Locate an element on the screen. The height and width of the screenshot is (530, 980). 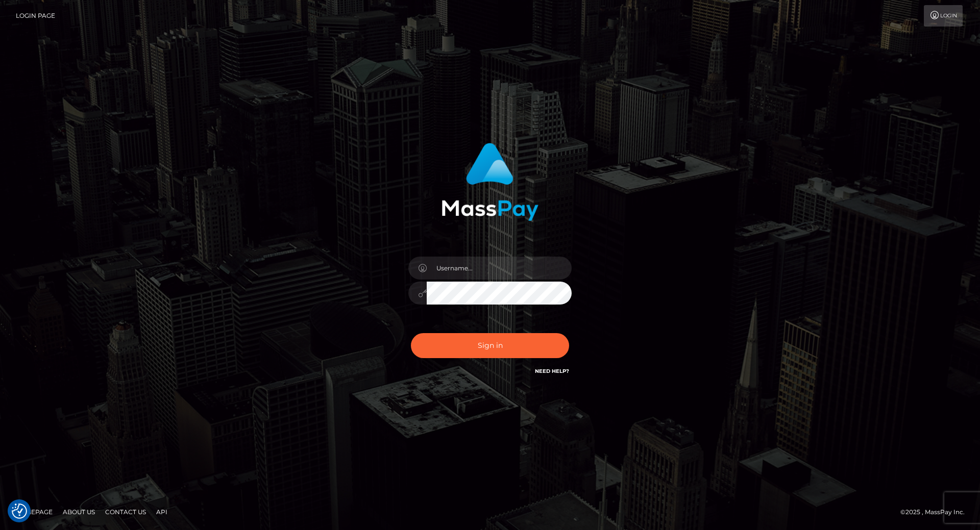
a: API is located at coordinates (162, 512).